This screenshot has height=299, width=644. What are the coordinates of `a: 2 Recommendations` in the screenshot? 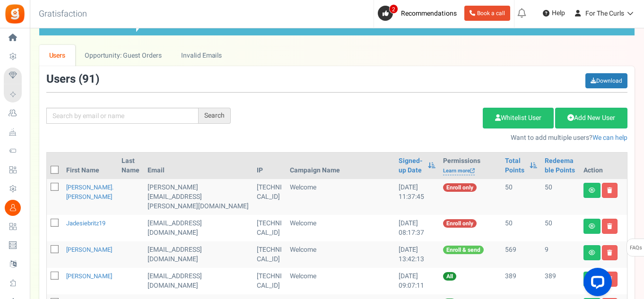 It's located at (419, 13).